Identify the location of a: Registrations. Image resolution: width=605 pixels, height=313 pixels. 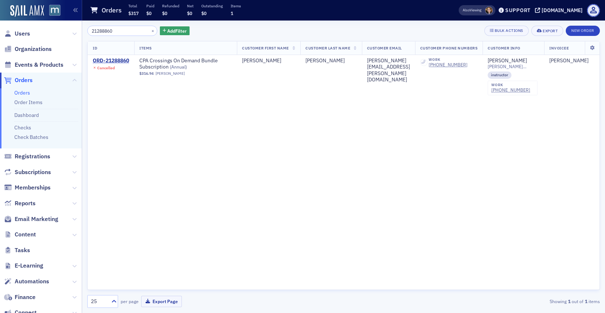
(27, 156).